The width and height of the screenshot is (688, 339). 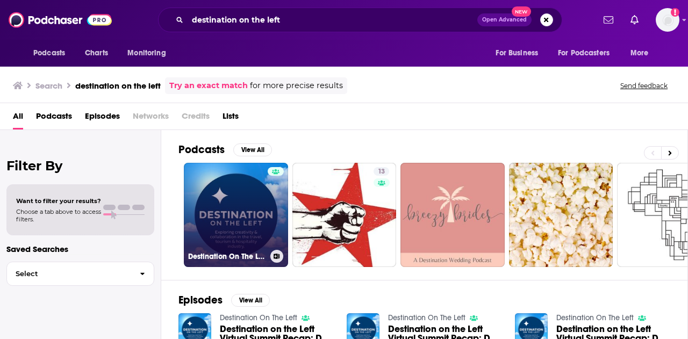 What do you see at coordinates (667, 20) in the screenshot?
I see `img: User Profile` at bounding box center [667, 20].